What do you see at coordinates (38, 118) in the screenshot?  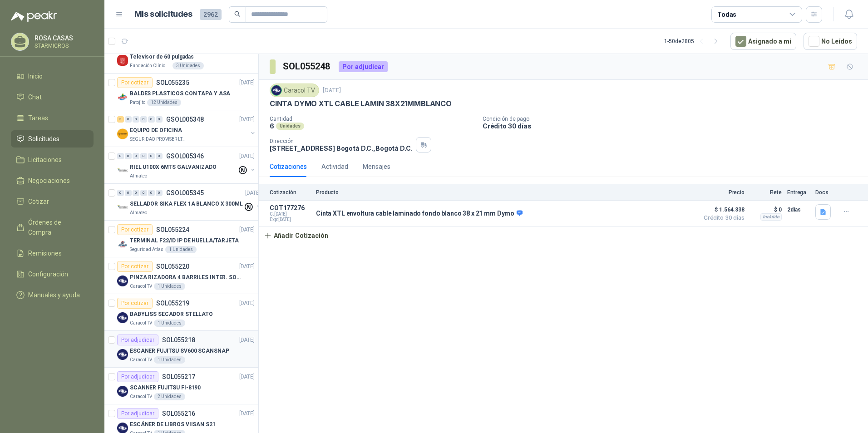 I see `span: Tareas` at bounding box center [38, 118].